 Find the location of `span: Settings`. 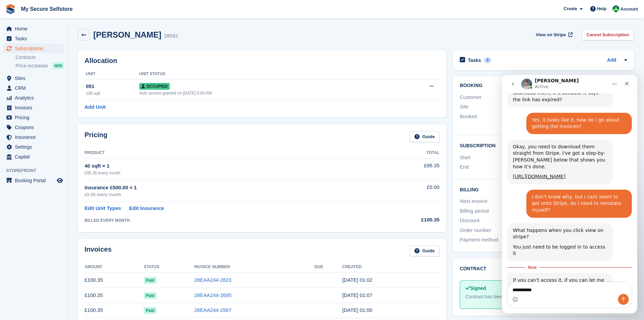

span: Settings is located at coordinates (35, 147).